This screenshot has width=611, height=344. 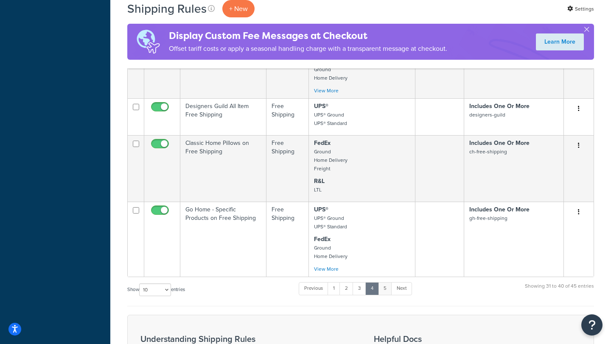 What do you see at coordinates (156, 290) in the screenshot?
I see `label: Show entries` at bounding box center [156, 290].